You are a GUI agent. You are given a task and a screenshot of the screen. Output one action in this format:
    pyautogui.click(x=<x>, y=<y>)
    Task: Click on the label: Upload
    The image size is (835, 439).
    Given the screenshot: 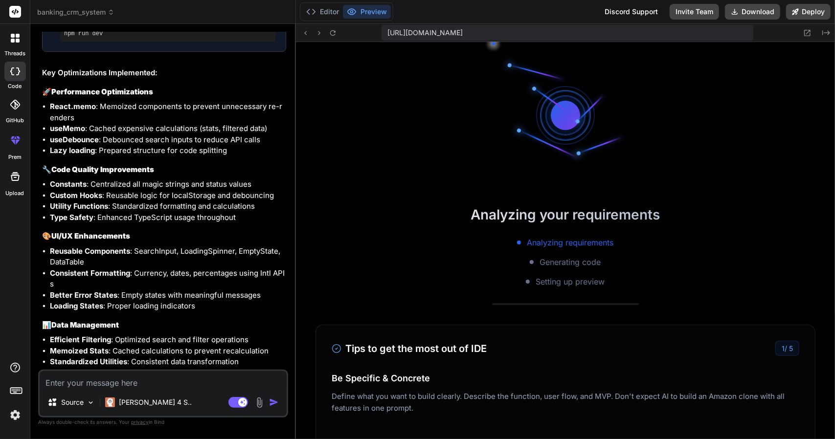 What is the action you would take?
    pyautogui.click(x=15, y=193)
    